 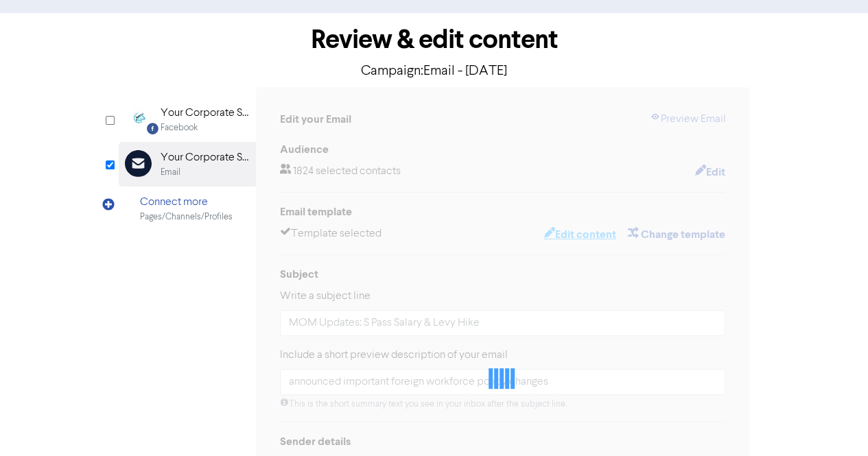 What do you see at coordinates (179, 127) in the screenshot?
I see `div: Facebook` at bounding box center [179, 127].